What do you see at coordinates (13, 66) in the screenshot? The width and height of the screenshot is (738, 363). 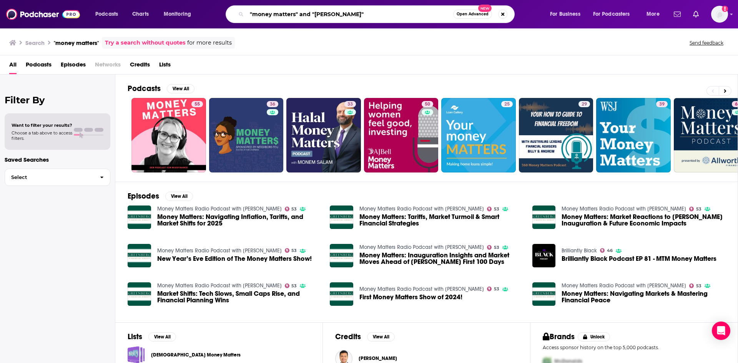 I see `span: All` at bounding box center [13, 66].